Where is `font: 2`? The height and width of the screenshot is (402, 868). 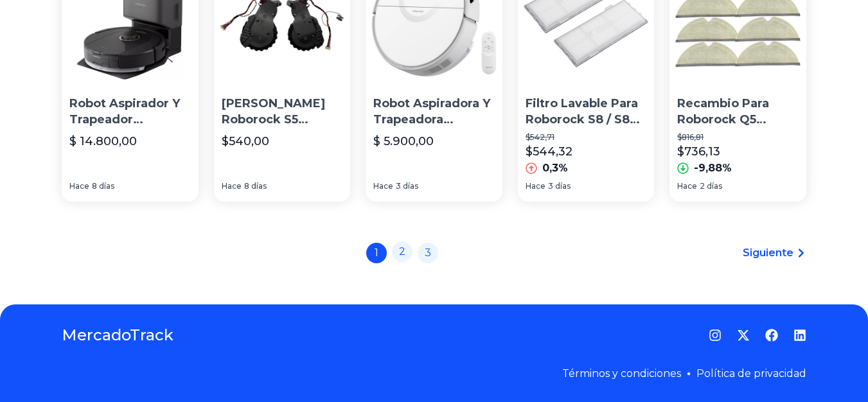 font: 2 is located at coordinates (402, 252).